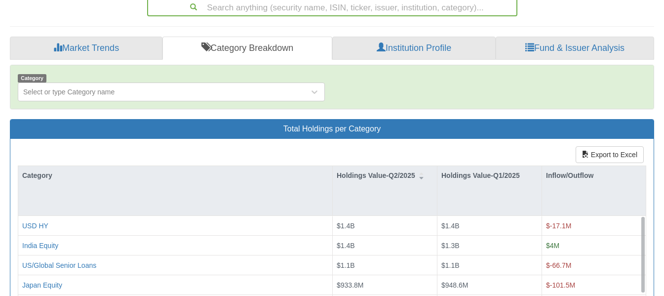  What do you see at coordinates (489, 175) in the screenshot?
I see `div: Holdings Value-Q1/2025` at bounding box center [489, 175].